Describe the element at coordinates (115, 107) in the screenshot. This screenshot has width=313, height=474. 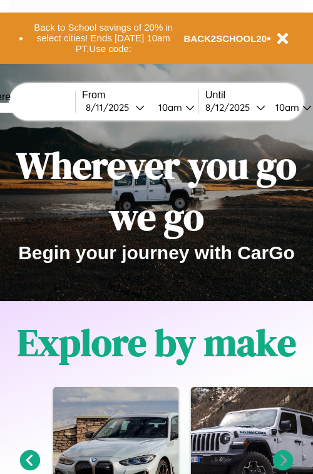
I see `button: 8/11/2025` at that location.